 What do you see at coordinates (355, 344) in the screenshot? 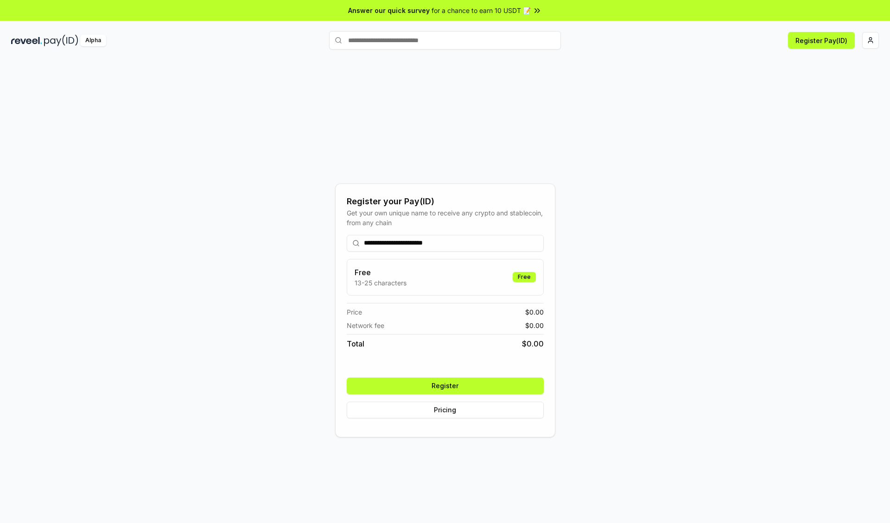
I see `span: Total` at bounding box center [355, 344].